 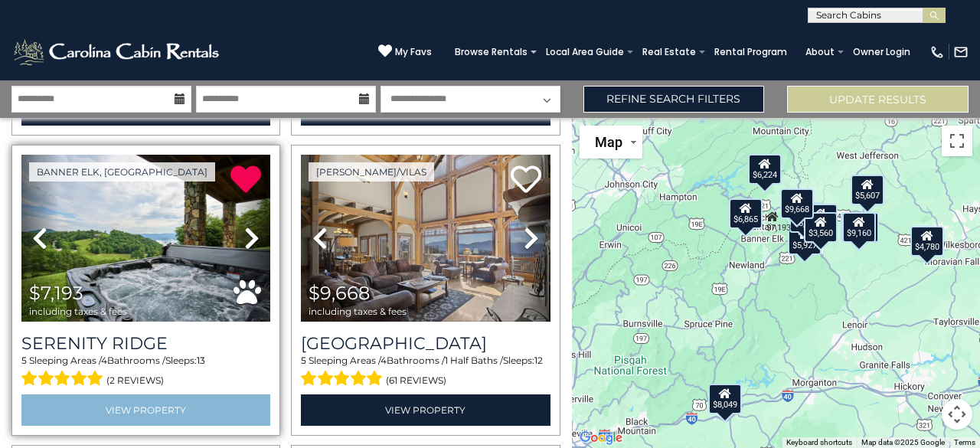 What do you see at coordinates (903, 442) in the screenshot?
I see `span: Map data ©2025 Google` at bounding box center [903, 442].